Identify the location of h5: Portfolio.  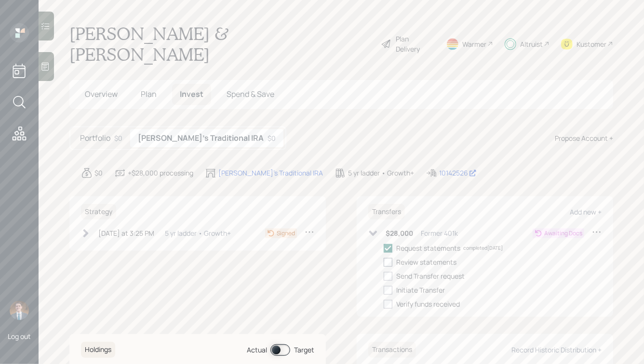
(95, 138).